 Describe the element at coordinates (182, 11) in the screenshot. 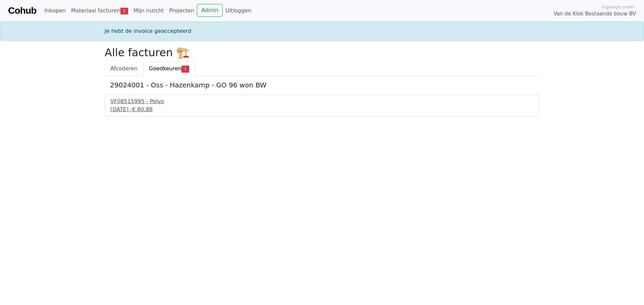

I see `a: Projecten` at that location.